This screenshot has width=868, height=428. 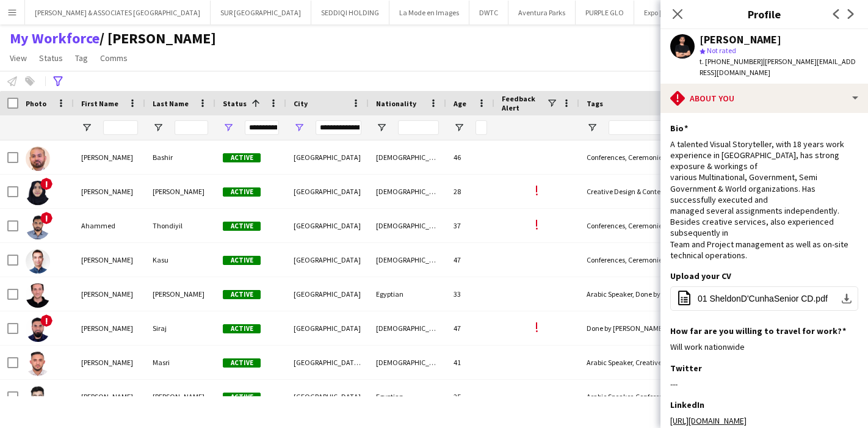 What do you see at coordinates (763, 298) in the screenshot?
I see `span: 01 SheldonD'CunhaSenior CD.pdf` at bounding box center [763, 298].